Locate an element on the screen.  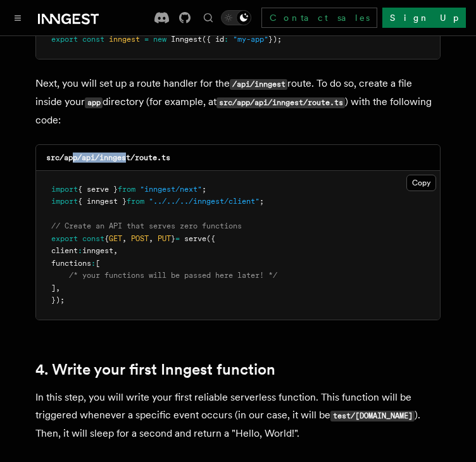
span: serve is located at coordinates (195, 238).